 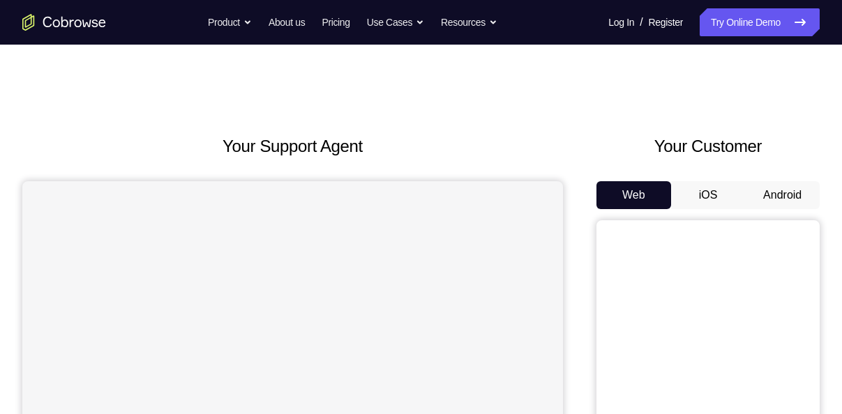 I want to click on a: Log In, so click(x=621, y=22).